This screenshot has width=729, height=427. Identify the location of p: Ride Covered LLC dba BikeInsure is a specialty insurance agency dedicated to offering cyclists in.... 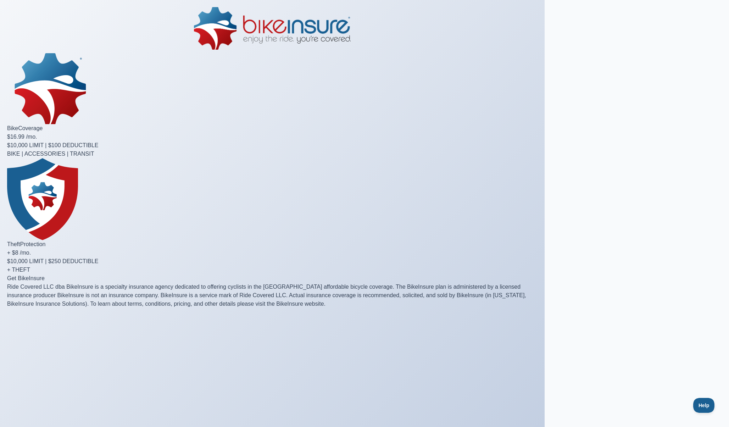
(272, 295).